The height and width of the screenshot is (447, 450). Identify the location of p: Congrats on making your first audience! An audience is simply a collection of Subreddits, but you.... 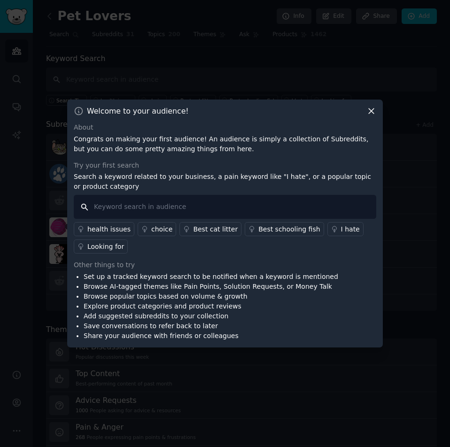
(225, 144).